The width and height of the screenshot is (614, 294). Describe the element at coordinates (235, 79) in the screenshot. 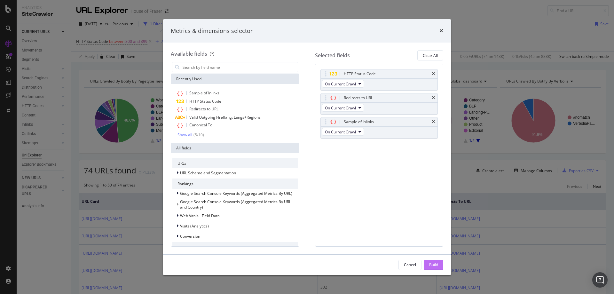

I see `div: Recently Used` at that location.